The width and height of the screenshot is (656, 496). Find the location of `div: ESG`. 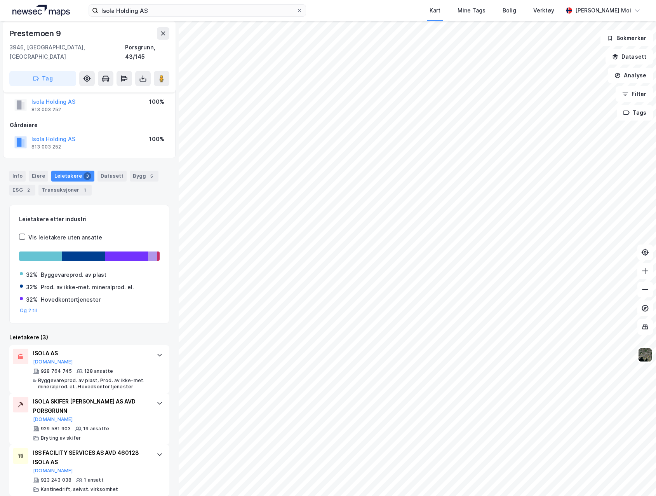

div: ESG is located at coordinates (22, 190).